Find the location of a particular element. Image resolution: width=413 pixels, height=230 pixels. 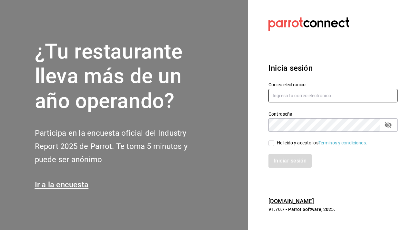

button: passwordField is located at coordinates (388, 125).